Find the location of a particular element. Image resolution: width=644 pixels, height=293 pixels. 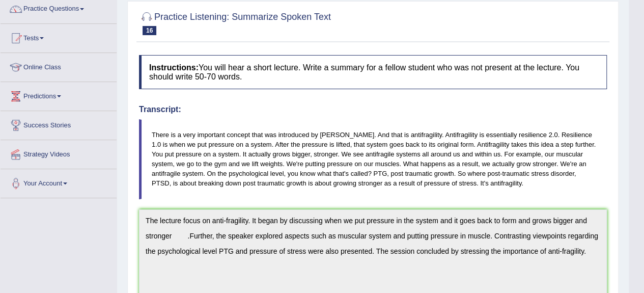

a: Online Class is located at coordinates (59, 66).